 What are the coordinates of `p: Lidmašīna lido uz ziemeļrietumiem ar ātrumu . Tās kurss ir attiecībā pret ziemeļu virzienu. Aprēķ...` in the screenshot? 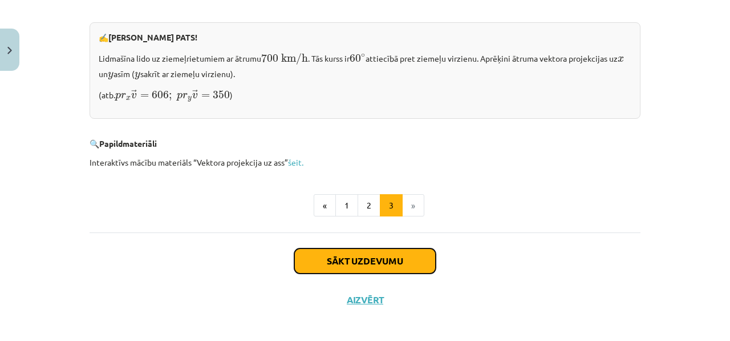 It's located at (365, 65).